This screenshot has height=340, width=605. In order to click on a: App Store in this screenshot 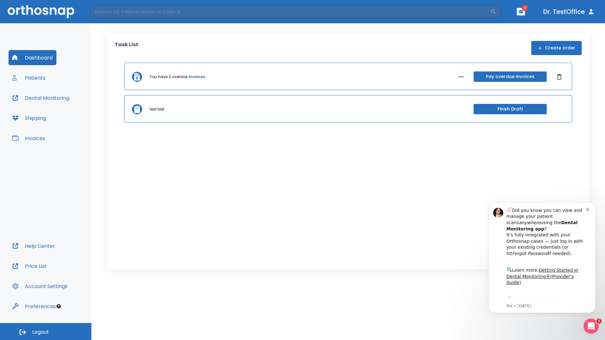, I will do `click(55, 106)`.